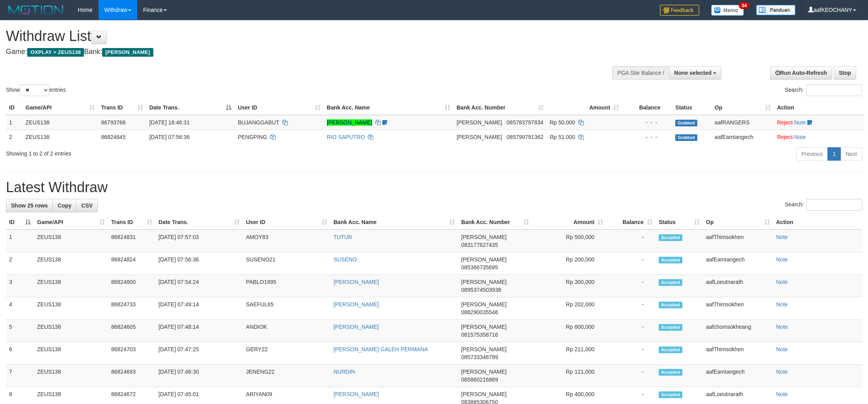 Image resolution: width=868 pixels, height=404 pixels. Describe the element at coordinates (20, 264) in the screenshot. I see `td: 2` at that location.